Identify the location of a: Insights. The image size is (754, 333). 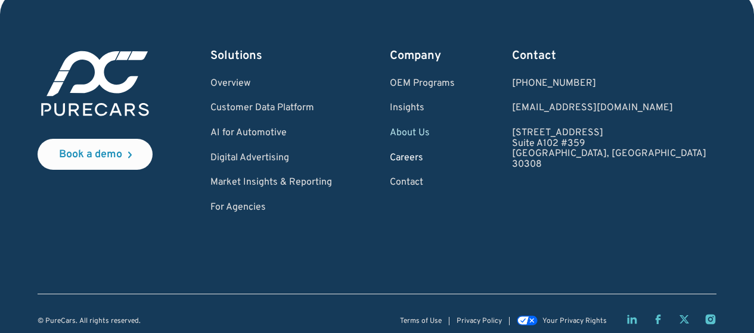
(422, 108).